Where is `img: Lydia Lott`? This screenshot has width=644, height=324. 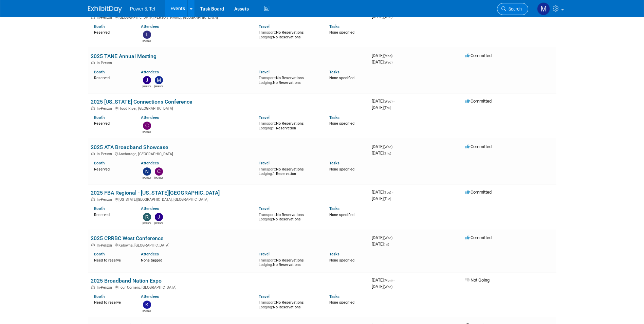 img: Lydia Lott is located at coordinates (147, 35).